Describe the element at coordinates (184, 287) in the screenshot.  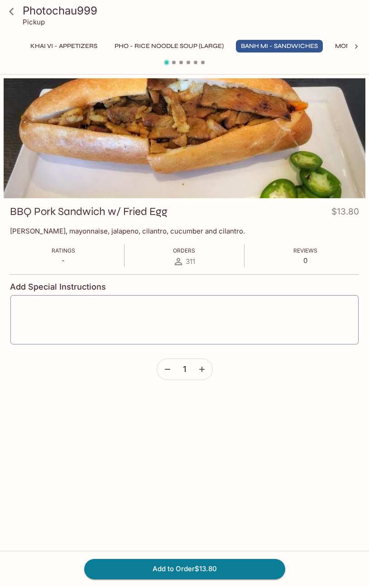
I see `h4: Add Special Instructions` at that location.